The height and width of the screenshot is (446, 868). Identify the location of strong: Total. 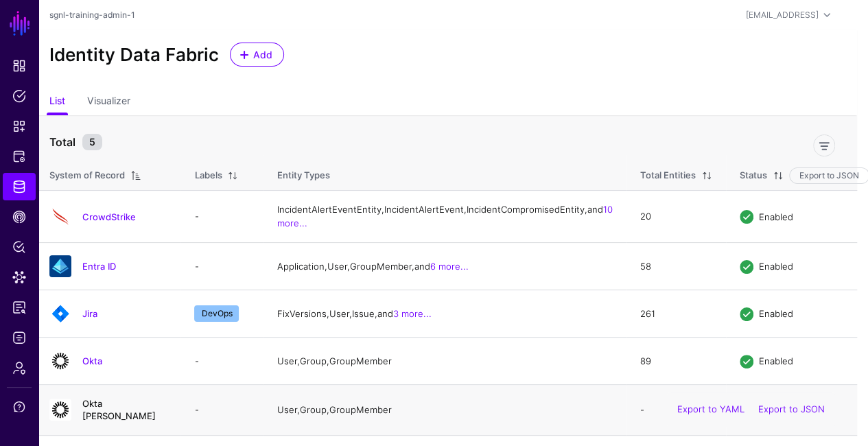
(63, 142).